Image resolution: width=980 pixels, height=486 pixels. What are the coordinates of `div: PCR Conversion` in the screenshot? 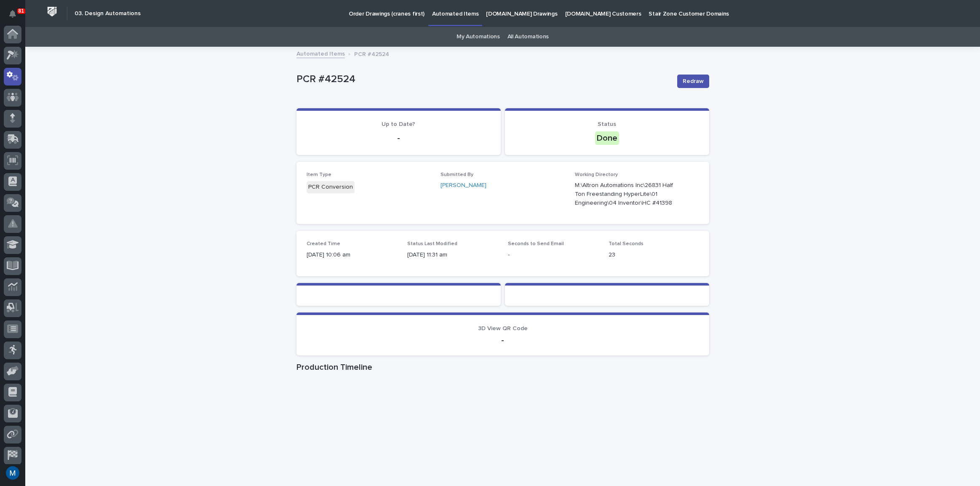 It's located at (331, 187).